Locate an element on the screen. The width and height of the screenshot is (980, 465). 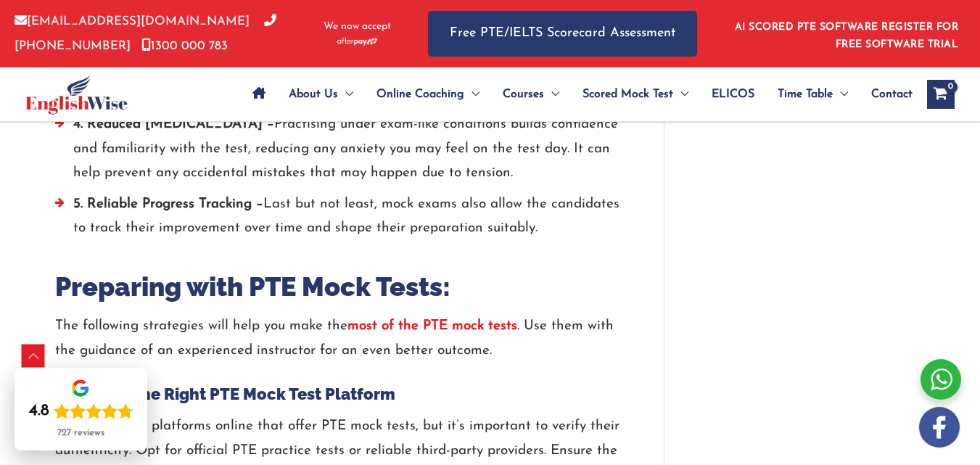
h4: 1. Choose the Right PTE Mock Test Platform is located at coordinates (337, 394).